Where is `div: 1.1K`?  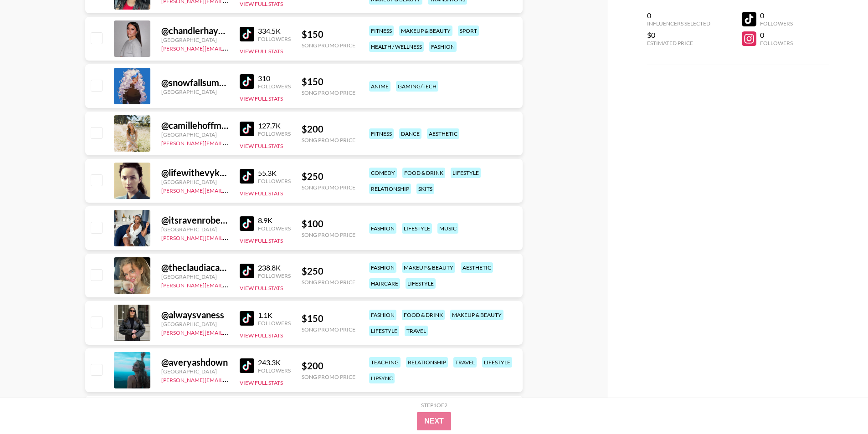 div: 1.1K is located at coordinates (274, 315).